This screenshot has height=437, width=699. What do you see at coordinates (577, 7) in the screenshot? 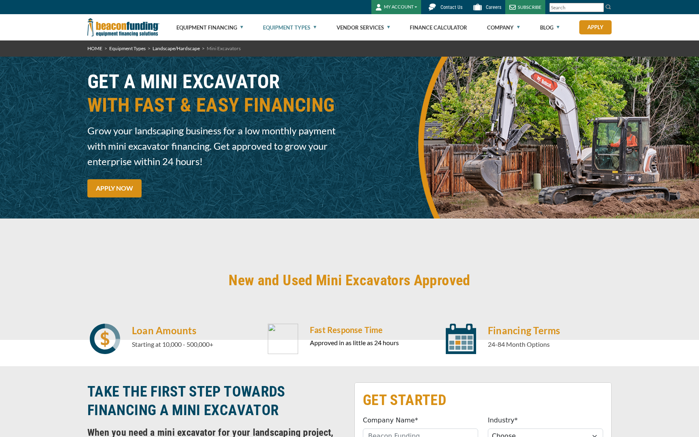
I see `input: Search` at bounding box center [577, 7].